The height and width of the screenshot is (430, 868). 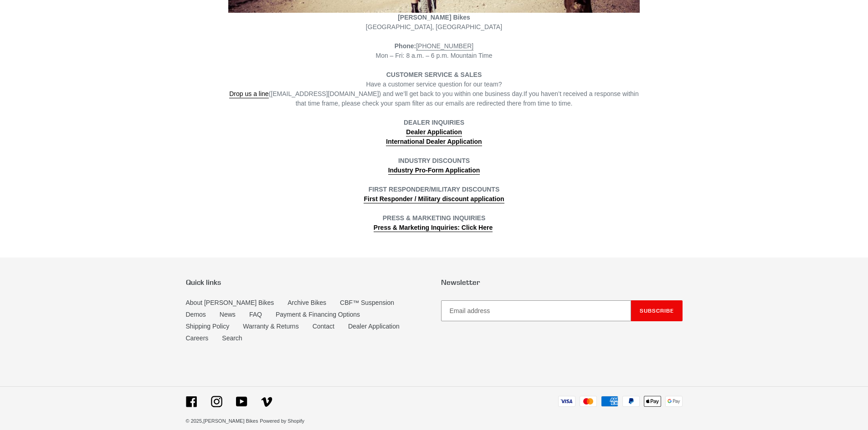 What do you see at coordinates (433, 228) in the screenshot?
I see `a: Press & Marketing Inquiries: Click Here` at bounding box center [433, 228].